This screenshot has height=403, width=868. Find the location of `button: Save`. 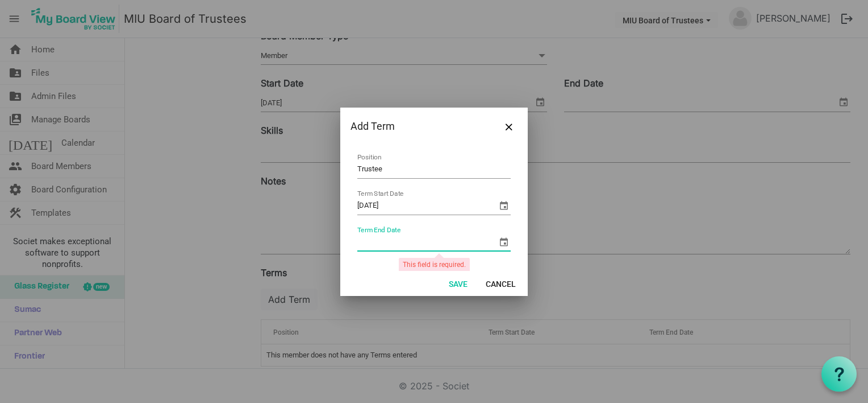

button: Save is located at coordinates (458, 283).